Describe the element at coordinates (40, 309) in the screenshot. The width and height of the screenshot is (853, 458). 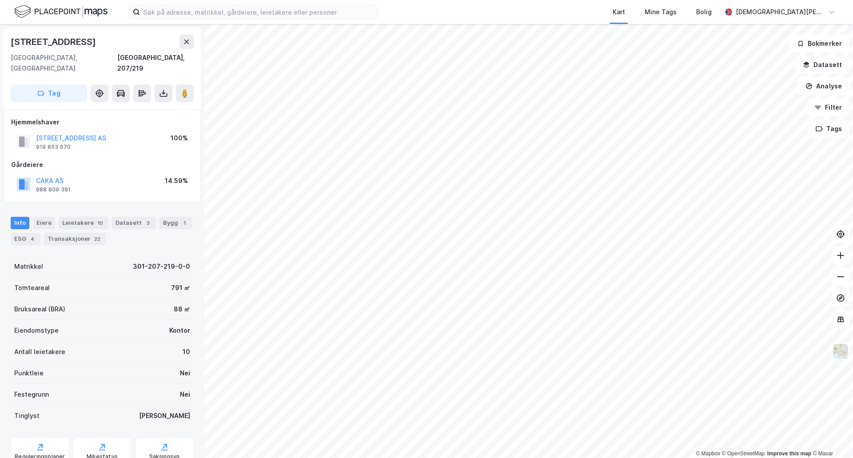
I see `div: Bruksareal (BRA)` at that location.